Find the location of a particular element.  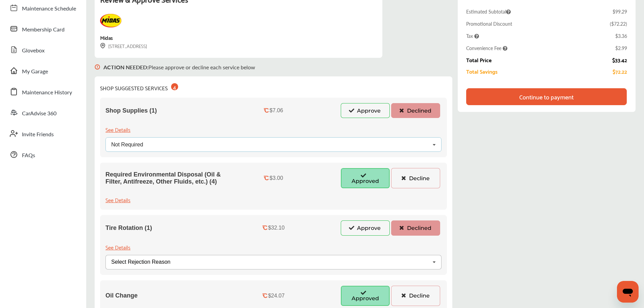

div: Select Rejection Reason is located at coordinates (141, 262).